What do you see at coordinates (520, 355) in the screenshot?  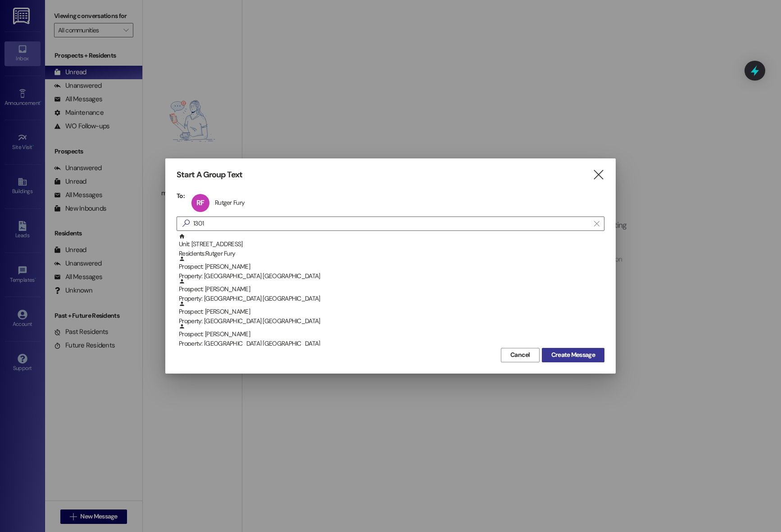 I see `button: Cancel` at bounding box center [520, 355].